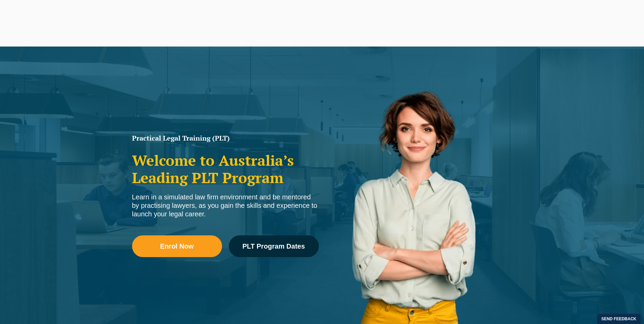 The width and height of the screenshot is (644, 324). What do you see at coordinates (225, 138) in the screenshot?
I see `h1: Practical Legal Training (PLT)` at bounding box center [225, 138].